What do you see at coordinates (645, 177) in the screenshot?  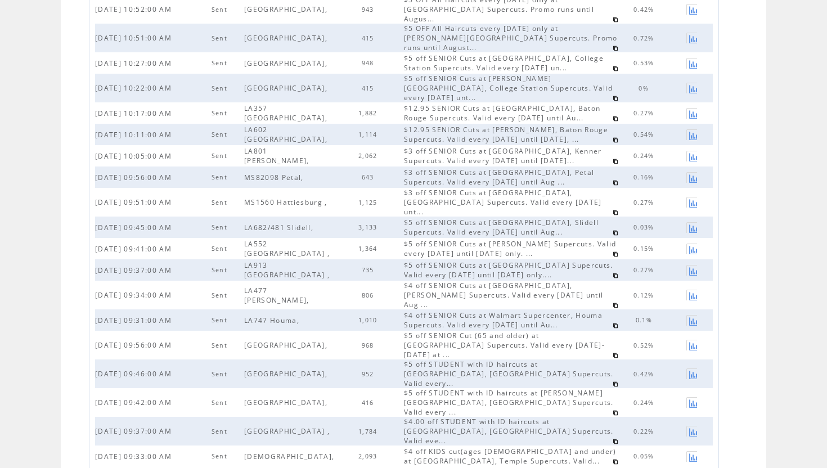 I see `span: 0.16%` at bounding box center [645, 177].